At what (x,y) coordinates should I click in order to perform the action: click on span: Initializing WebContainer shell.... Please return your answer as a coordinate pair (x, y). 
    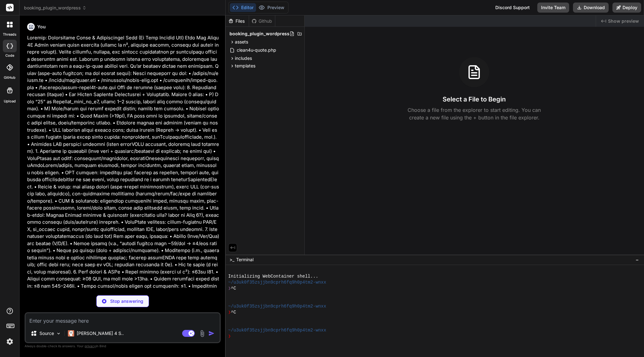
    Looking at the image, I should click on (273, 276).